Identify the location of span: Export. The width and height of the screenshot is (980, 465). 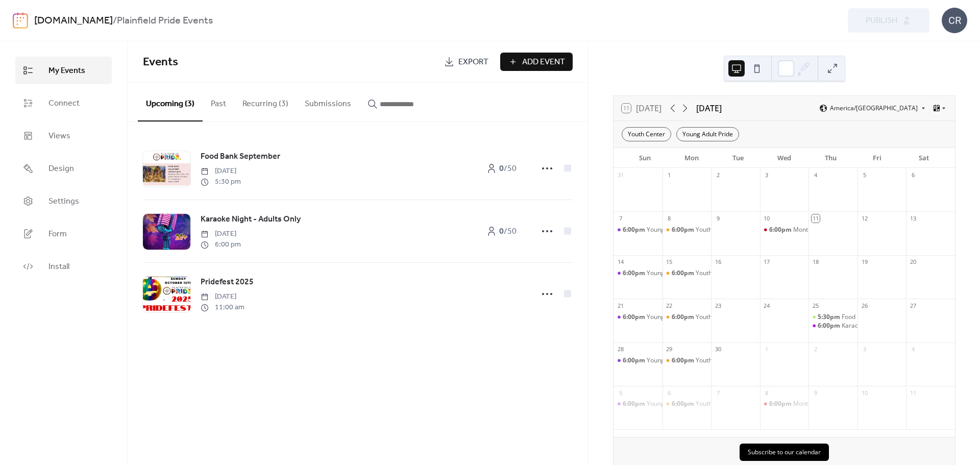
(473, 62).